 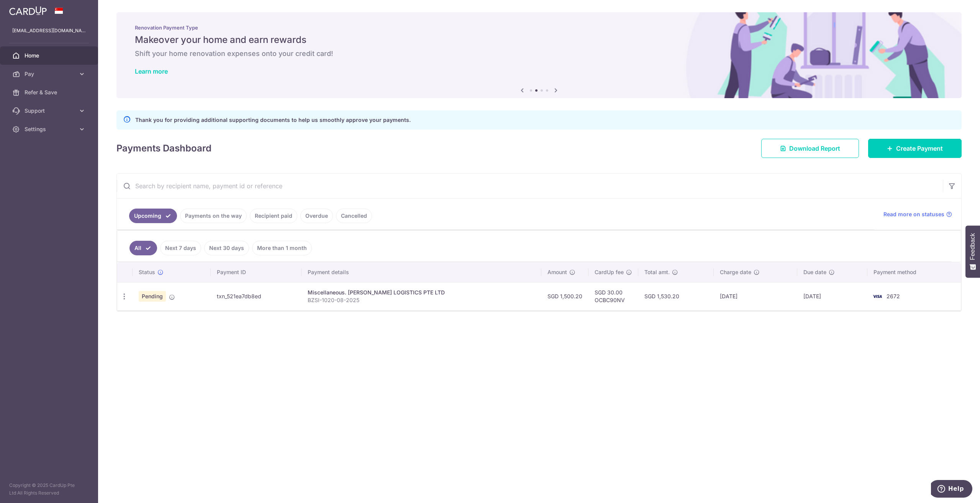 I want to click on span: Settings, so click(x=50, y=129).